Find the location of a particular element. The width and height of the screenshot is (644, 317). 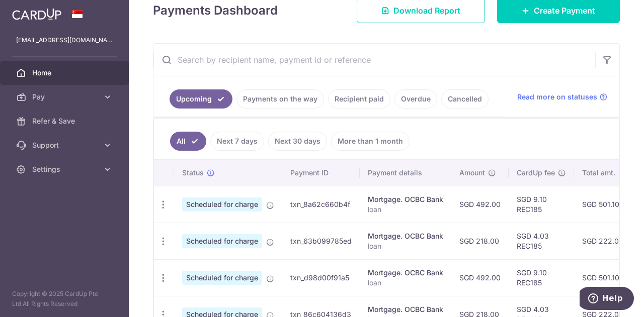

span: Pay is located at coordinates (66, 97).